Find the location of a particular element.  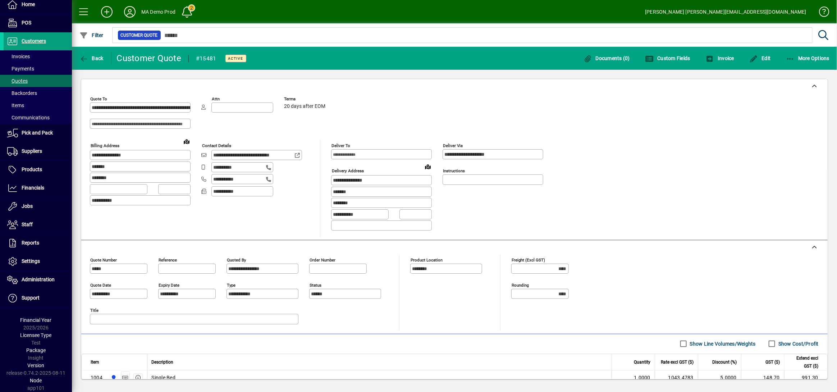

mat-label: Order number is located at coordinates (323, 260).